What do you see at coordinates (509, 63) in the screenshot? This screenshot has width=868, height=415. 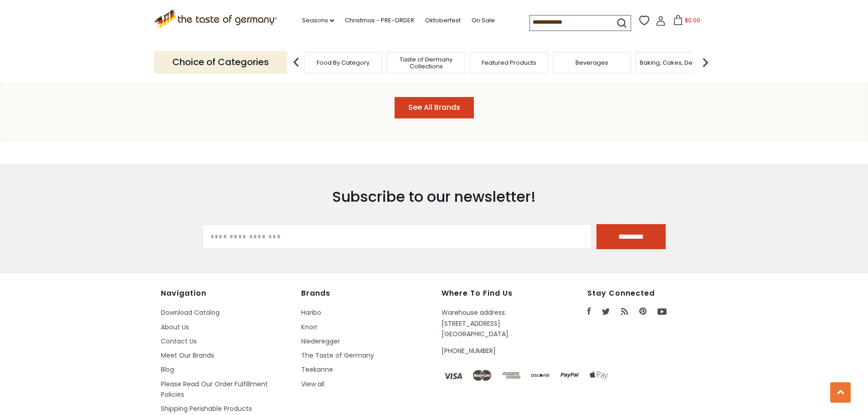 I see `span: Featured Products` at bounding box center [509, 63].